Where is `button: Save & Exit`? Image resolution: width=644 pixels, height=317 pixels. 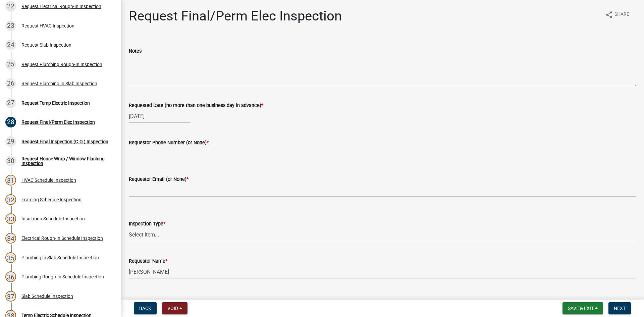
button: Save & Exit is located at coordinates (583, 308).